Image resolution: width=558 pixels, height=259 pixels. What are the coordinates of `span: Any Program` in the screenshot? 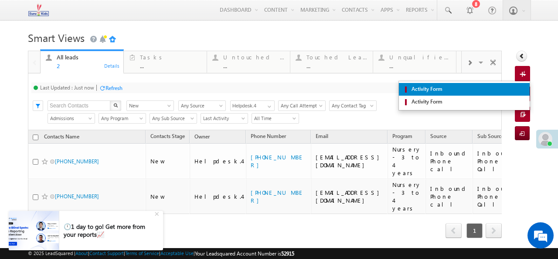 It's located at (121, 118).